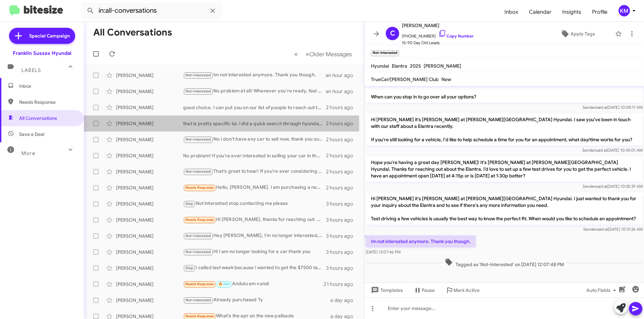  Describe the element at coordinates (255, 107) in the screenshot. I see `div: good choice. I can put you on our list of people to reach out to when they hit the lot by the end...` at that location.